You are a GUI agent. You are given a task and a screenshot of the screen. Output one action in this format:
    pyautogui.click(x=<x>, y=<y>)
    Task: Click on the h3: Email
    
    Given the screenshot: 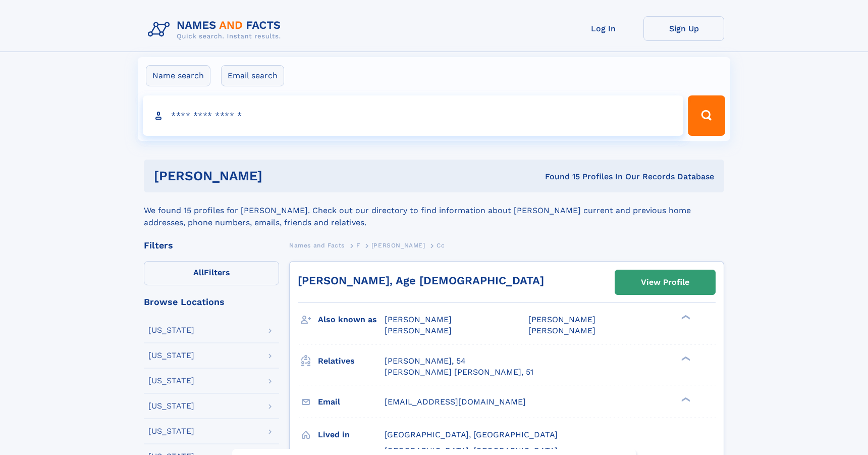 What is the action you would take?
    pyautogui.click(x=351, y=403)
    